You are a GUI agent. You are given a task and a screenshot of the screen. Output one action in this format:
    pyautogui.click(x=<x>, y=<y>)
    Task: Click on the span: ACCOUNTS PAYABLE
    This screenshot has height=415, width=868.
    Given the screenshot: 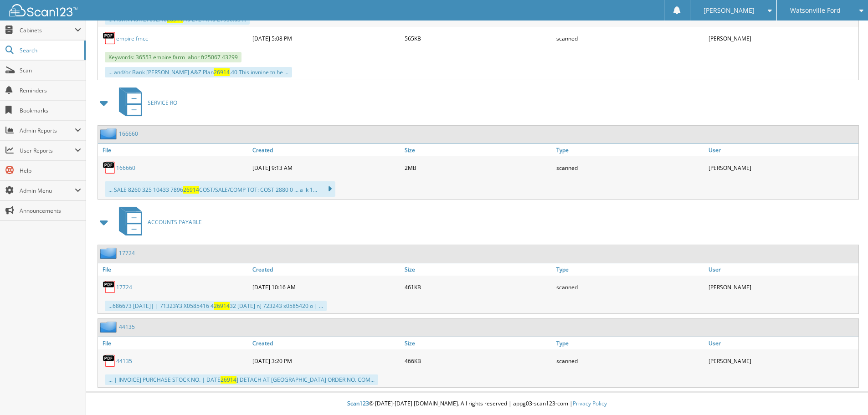 What is the action you would take?
    pyautogui.click(x=174, y=221)
    